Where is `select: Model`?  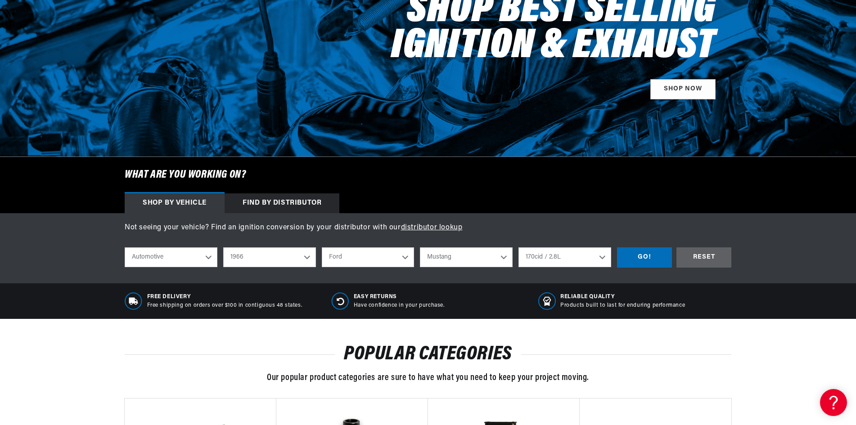 select: Model is located at coordinates (466, 257).